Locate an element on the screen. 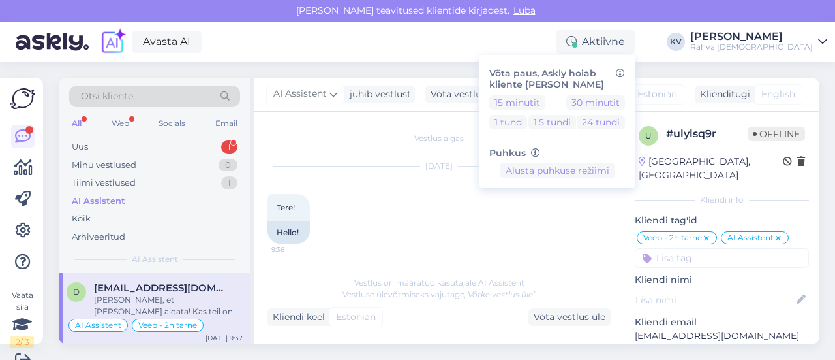 This screenshot has width=835, height=360. h6: Puhkus is located at coordinates (557, 153).